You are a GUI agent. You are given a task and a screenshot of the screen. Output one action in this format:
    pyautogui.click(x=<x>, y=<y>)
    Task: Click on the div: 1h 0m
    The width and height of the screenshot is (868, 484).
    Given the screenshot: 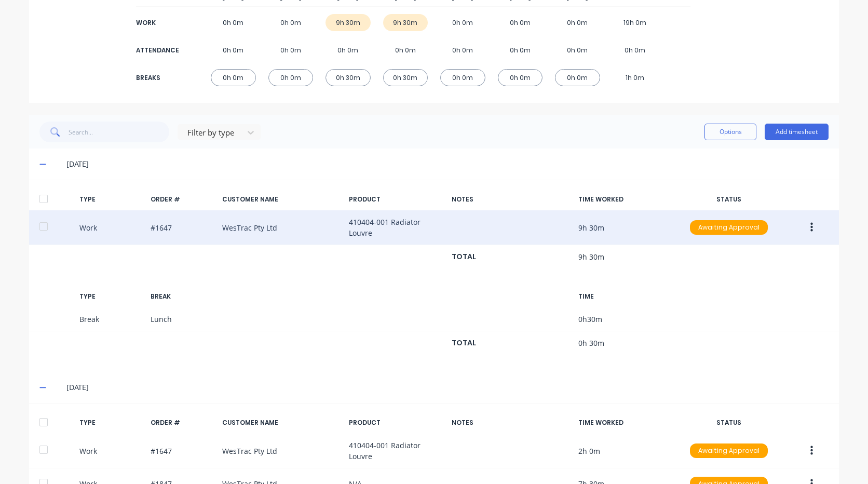 What is the action you would take?
    pyautogui.click(x=635, y=77)
    